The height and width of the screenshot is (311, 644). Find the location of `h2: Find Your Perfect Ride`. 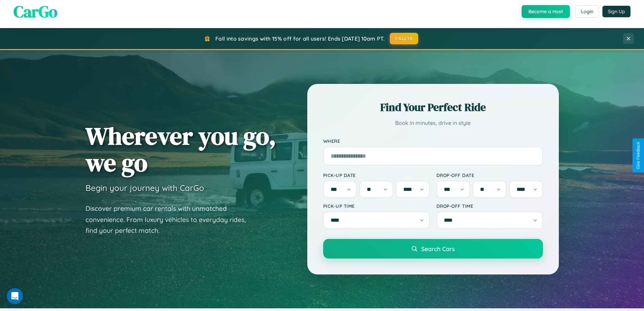

h2: Find Your Perfect Ride is located at coordinates (433, 107).